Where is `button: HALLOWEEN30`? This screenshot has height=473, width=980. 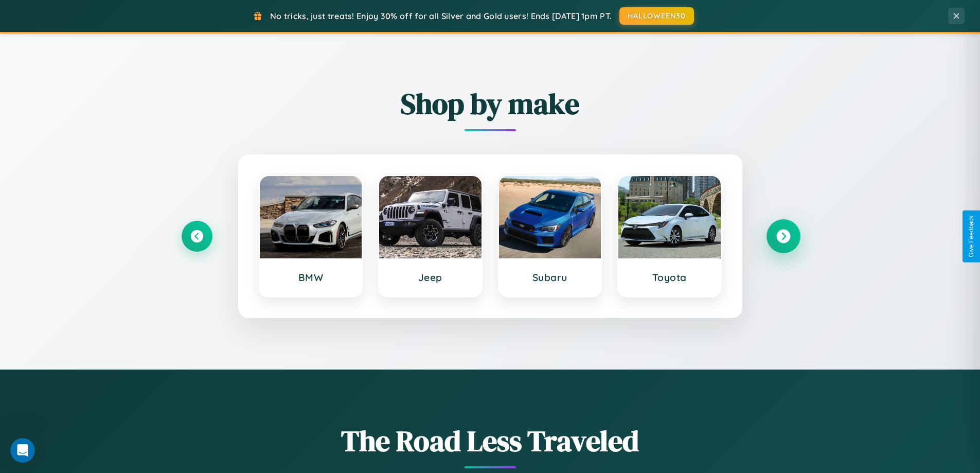 button: HALLOWEEN30 is located at coordinates (657, 16).